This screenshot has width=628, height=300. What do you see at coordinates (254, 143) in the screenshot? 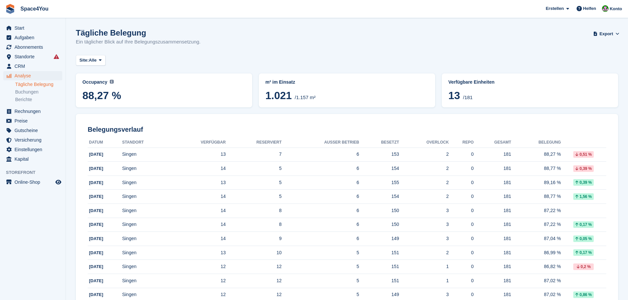
I see `th: Reserviert` at bounding box center [254, 143].